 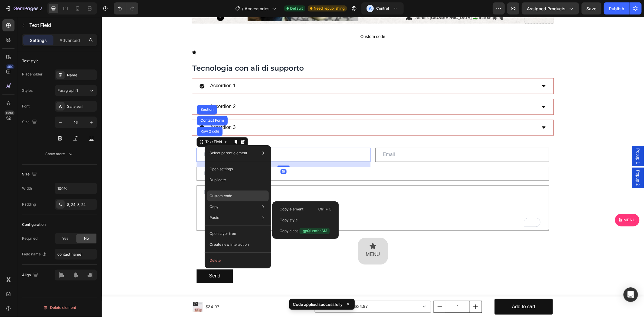 What do you see at coordinates (30, 61) in the screenshot?
I see `div: Text style` at bounding box center [30, 61].